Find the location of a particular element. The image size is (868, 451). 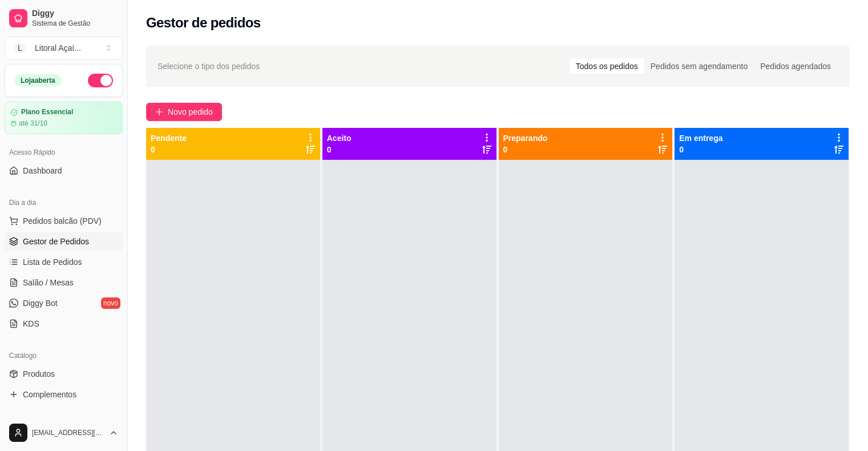

span: Diggy is located at coordinates (75, 14).